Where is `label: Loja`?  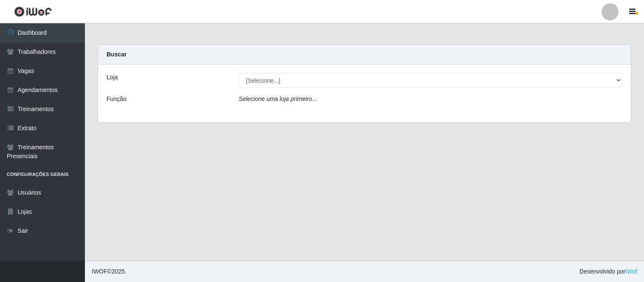 label: Loja is located at coordinates (112, 77).